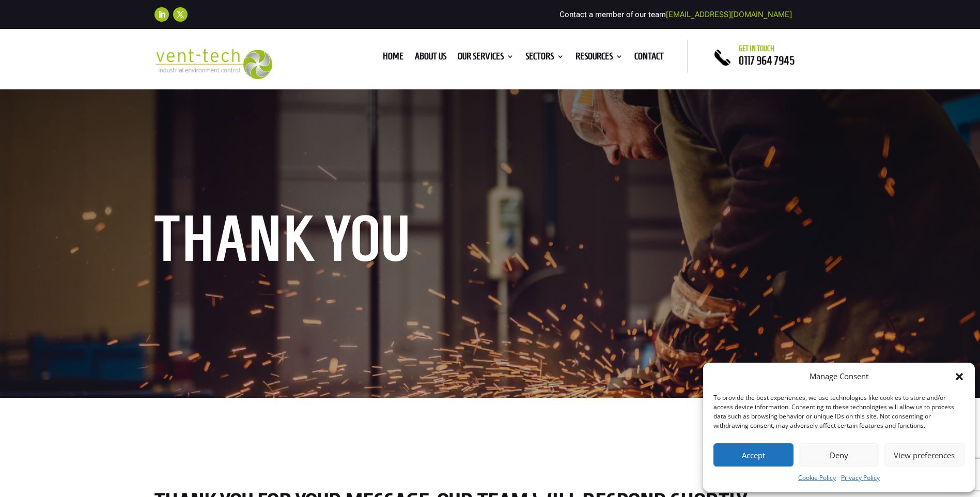 This screenshot has width=980, height=497. I want to click on span: Contact a member of our team, so click(676, 14).